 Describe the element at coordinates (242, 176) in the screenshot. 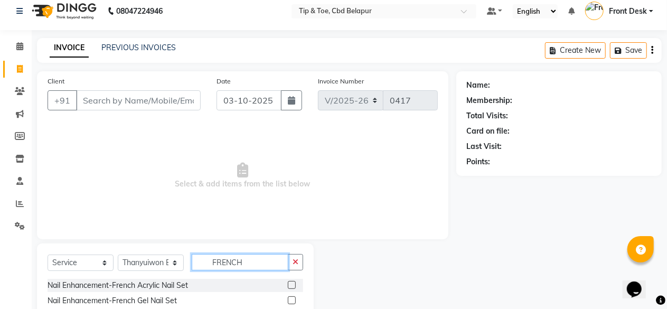

I see `span: Select & add items from the list below` at that location.